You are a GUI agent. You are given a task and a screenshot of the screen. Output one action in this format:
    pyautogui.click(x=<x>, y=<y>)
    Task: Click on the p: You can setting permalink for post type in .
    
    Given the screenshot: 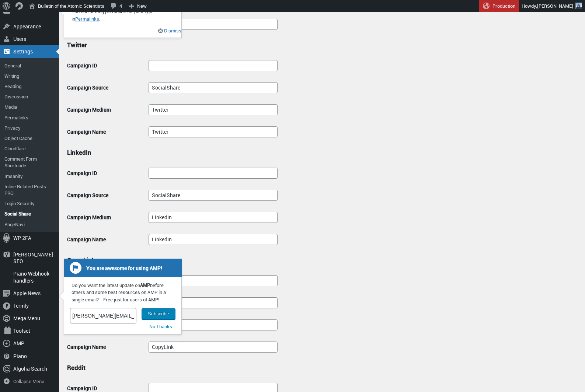 What is the action you would take?
    pyautogui.click(x=123, y=15)
    